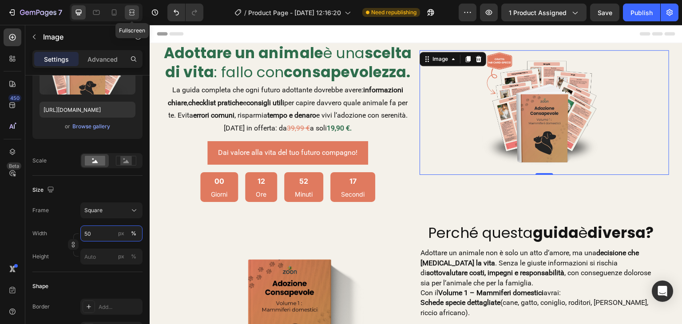 The width and height of the screenshot is (682, 324). Describe the element at coordinates (341, 268) in the screenshot. I see `strong: Volume 1 – Mammiferi domestici` at that location.